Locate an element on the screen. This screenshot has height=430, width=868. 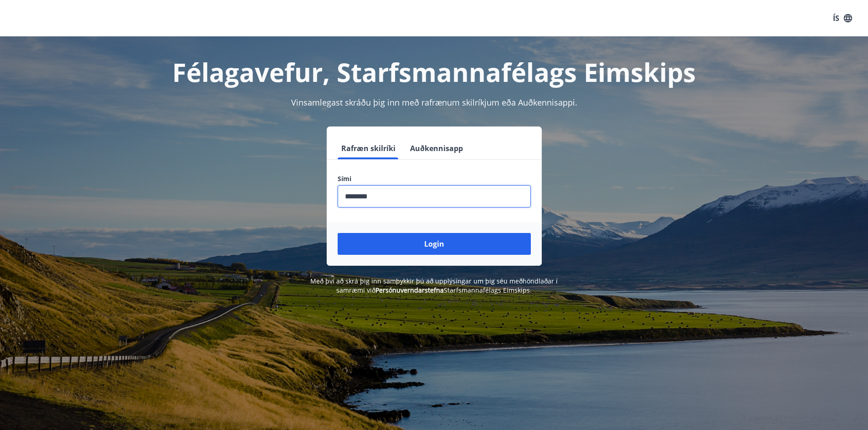
a: Persónuverndarstefna is located at coordinates (409, 290).